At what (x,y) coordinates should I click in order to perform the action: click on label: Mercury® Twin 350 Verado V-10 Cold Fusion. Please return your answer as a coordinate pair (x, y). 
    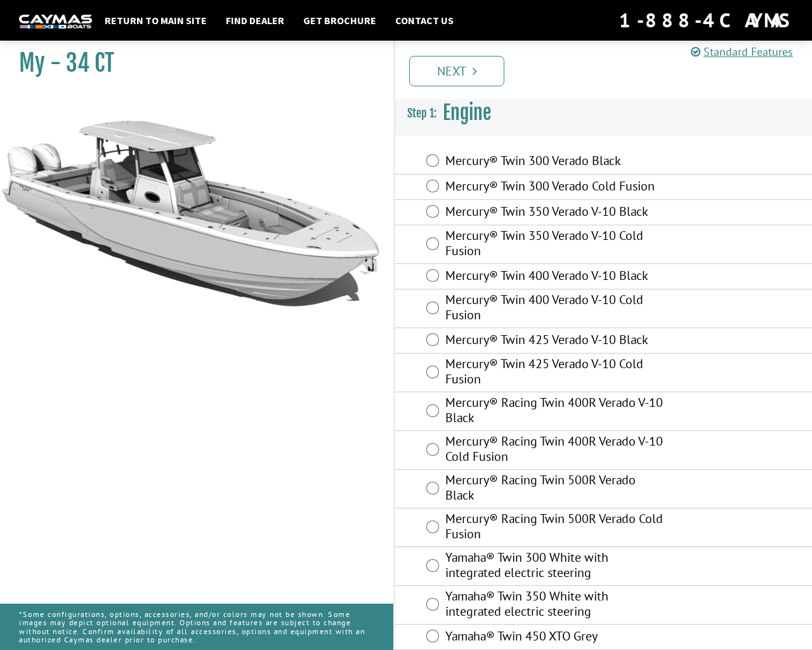
    Looking at the image, I should click on (556, 245).